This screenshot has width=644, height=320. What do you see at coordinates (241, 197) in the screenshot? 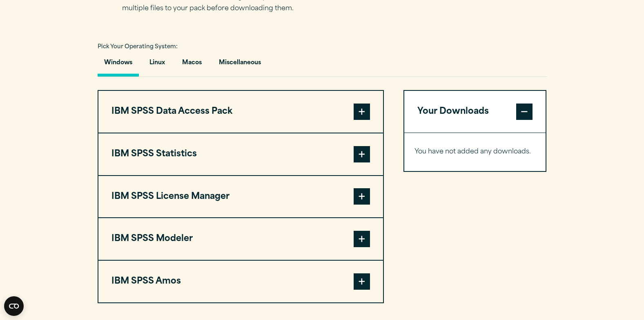
I see `button: IBM SPSS License Manager` at bounding box center [241, 197].